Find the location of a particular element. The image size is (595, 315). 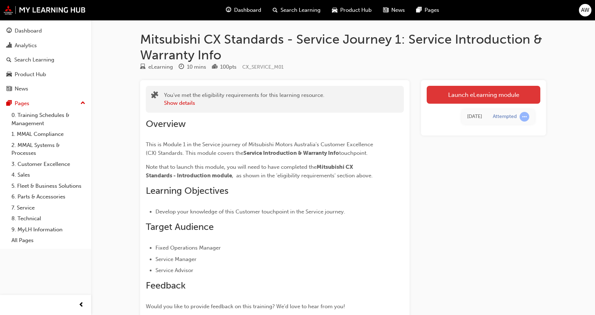

span: Service Manager is located at coordinates (176, 259).